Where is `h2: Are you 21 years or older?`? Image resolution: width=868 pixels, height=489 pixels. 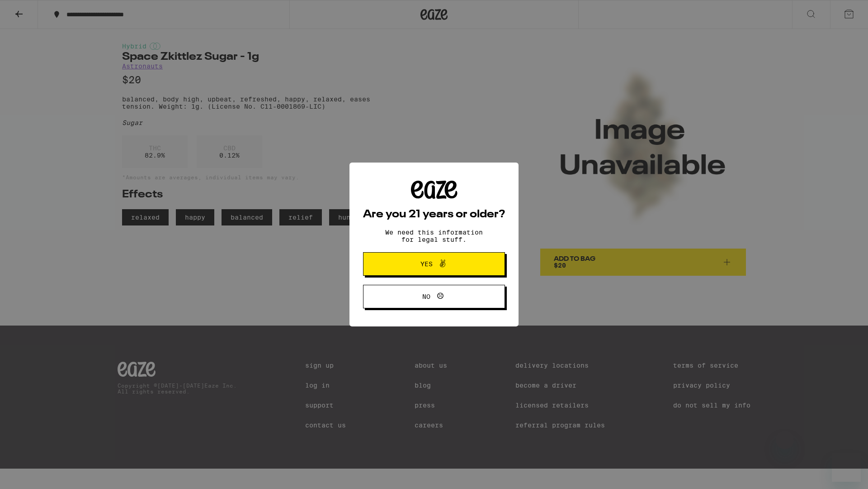 h2: Are you 21 years or older? is located at coordinates (434, 214).